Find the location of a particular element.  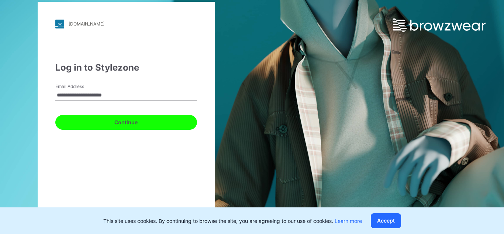

button: Continue is located at coordinates (126, 122).